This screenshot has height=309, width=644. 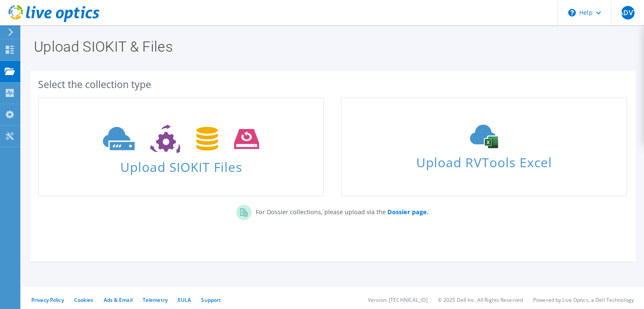 I want to click on span: Upload RVTools Excel, so click(x=484, y=160).